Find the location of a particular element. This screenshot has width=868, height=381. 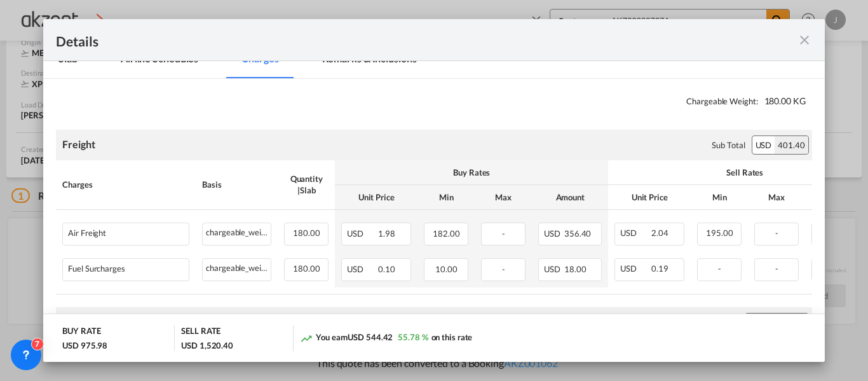

div: SELL RATE is located at coordinates (201, 332).